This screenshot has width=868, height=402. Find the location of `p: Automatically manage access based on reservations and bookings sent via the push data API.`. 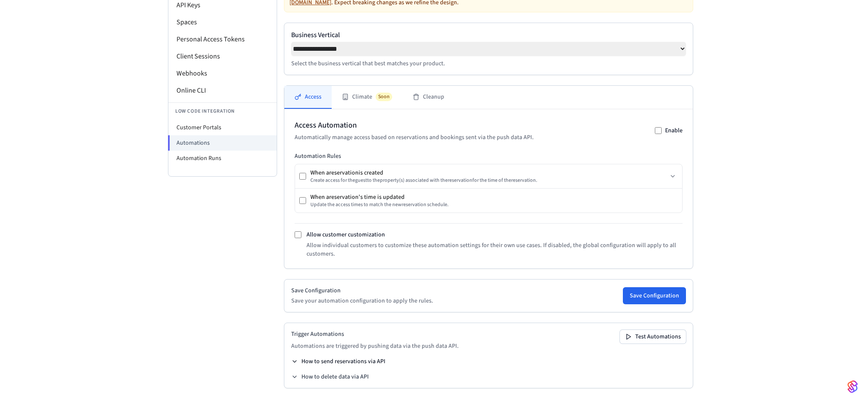

p: Automatically manage access based on reservations and bookings sent via the push data API. is located at coordinates (414, 137).